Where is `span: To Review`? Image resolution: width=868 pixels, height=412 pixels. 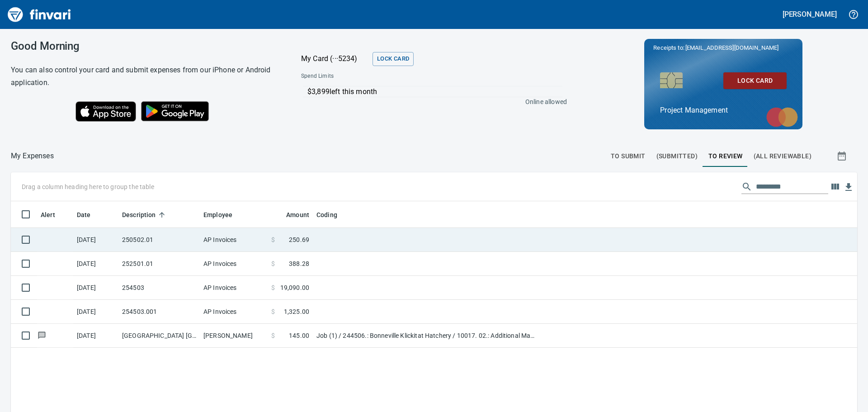 span: To Review is located at coordinates (725, 156).